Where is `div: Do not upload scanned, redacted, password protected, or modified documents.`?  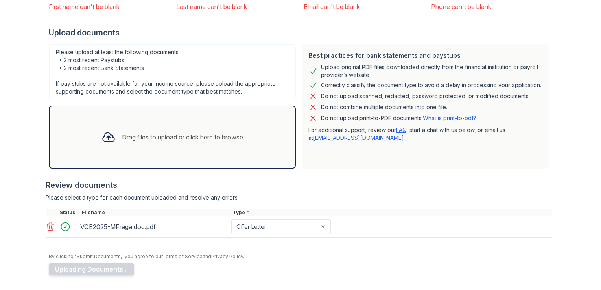 div: Do not upload scanned, redacted, password protected, or modified documents. is located at coordinates (425, 96).